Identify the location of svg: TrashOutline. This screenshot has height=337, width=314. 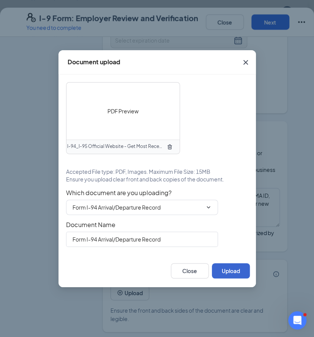
(170, 147).